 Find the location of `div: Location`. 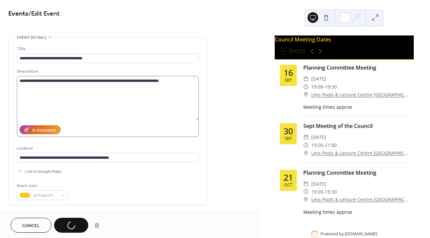

div: Location is located at coordinates (107, 148).